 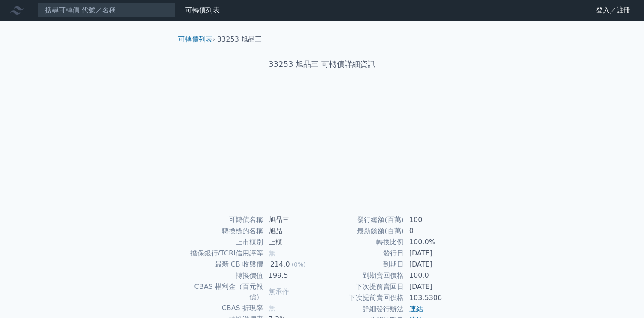 What do you see at coordinates (416, 309) in the screenshot?
I see `a: 連結` at bounding box center [416, 309].